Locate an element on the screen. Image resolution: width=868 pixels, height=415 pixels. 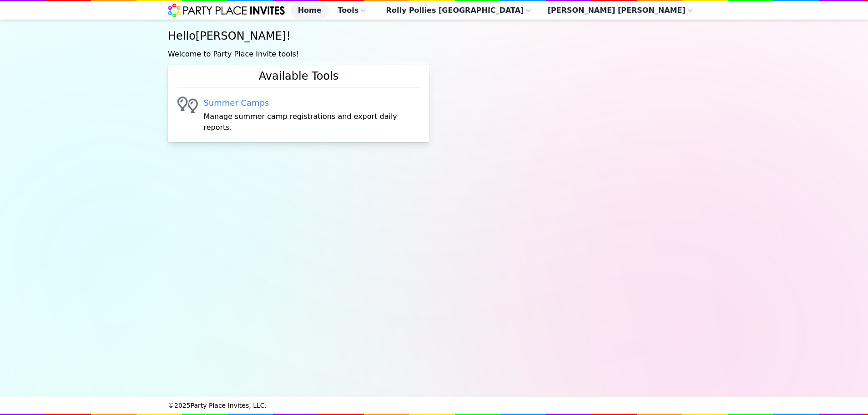
div: Tools is located at coordinates (352, 11).